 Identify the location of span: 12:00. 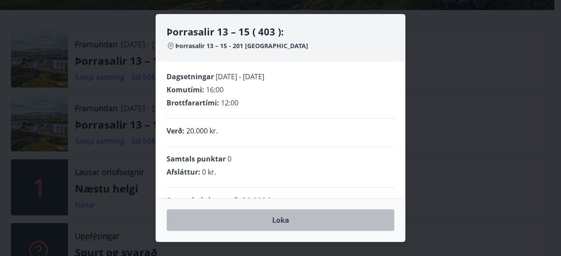
(229, 103).